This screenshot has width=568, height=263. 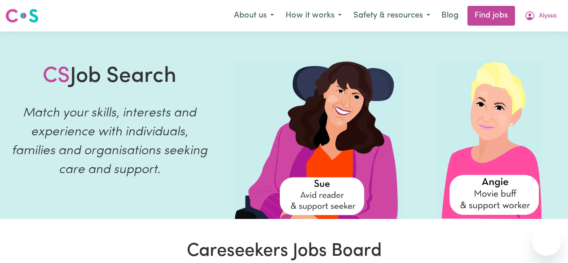 I want to click on button: Safety & resources, so click(x=391, y=16).